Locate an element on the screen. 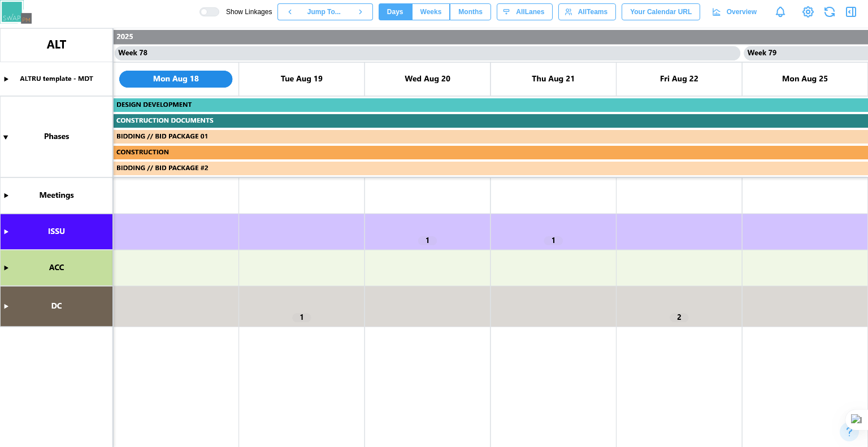  button: Jump To... is located at coordinates (325, 12).